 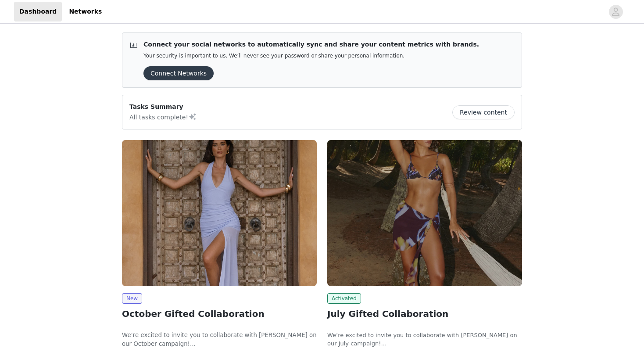 I want to click on span: Activated, so click(x=344, y=298).